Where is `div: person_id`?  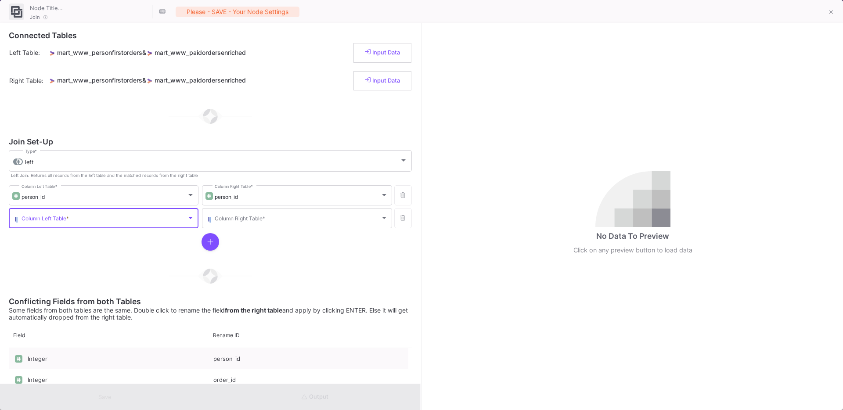
div: person_id is located at coordinates (308, 359).